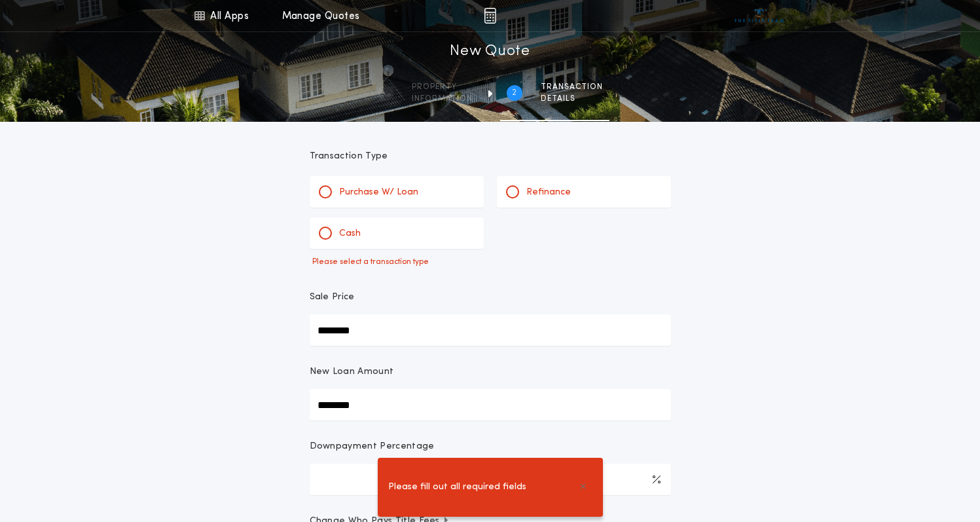 This screenshot has width=980, height=522. Describe the element at coordinates (514, 93) in the screenshot. I see `h2: 2` at that location.